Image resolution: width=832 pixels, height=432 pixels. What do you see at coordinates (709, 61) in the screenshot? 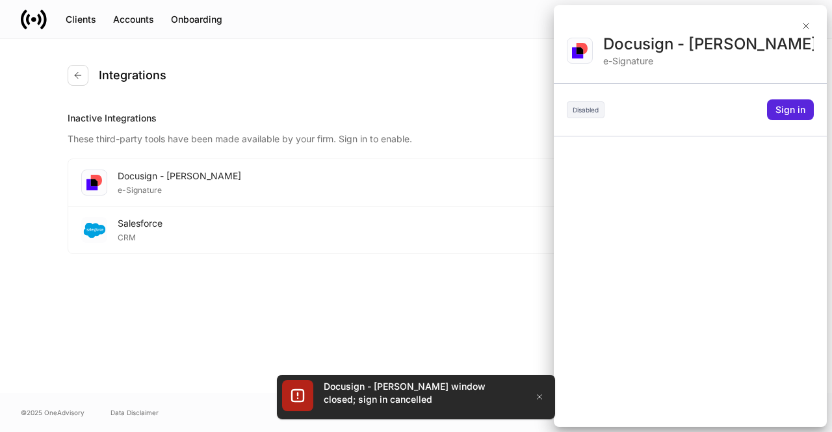
I see `div: e-Signature` at bounding box center [709, 61].